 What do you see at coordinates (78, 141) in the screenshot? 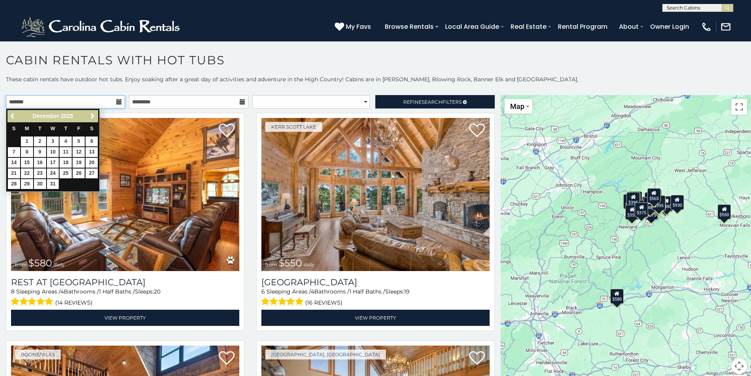
I see `a: 5` at bounding box center [78, 141].